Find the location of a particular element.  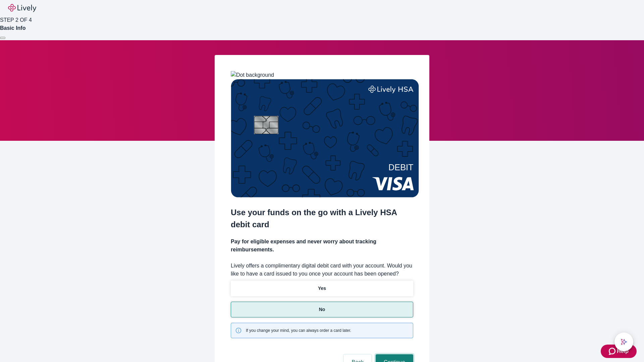

label: Lively offers a complimentary digital debit card with your account. Would you like to have a card... is located at coordinates (322, 270).